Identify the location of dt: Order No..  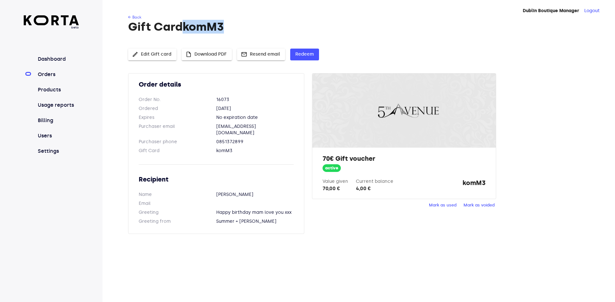
(177, 100).